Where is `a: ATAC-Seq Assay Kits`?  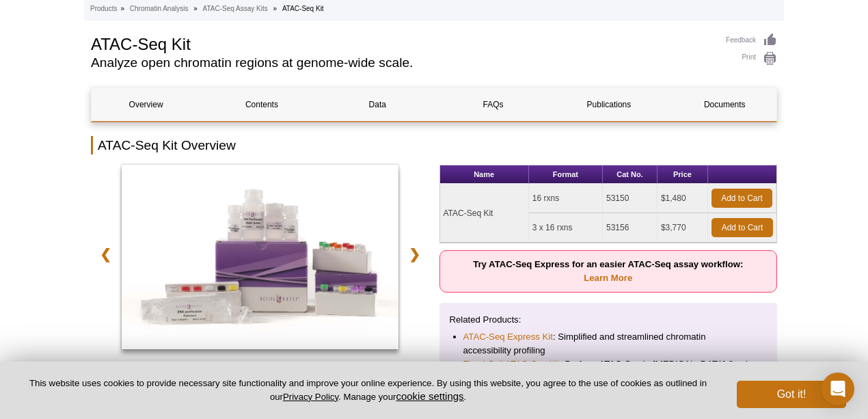
a: ATAC-Seq Assay Kits is located at coordinates (235, 8).